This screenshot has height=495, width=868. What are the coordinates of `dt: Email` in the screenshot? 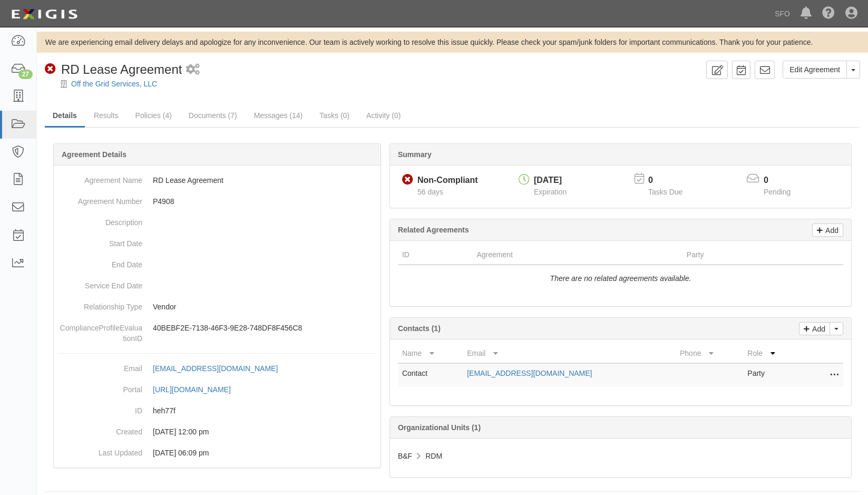 It's located at (100, 366).